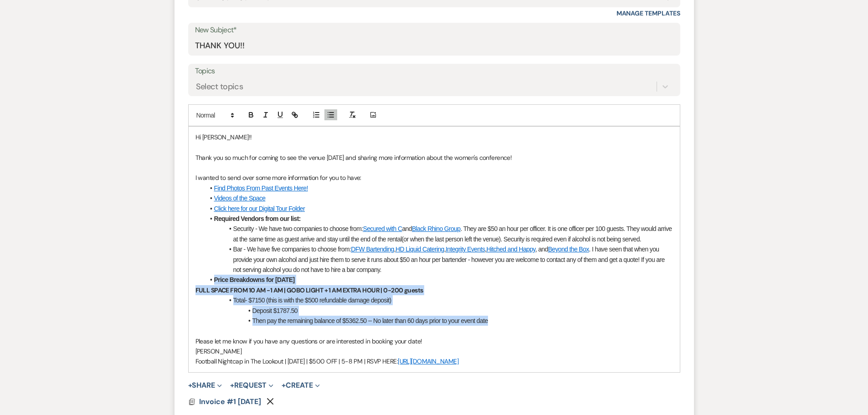 The width and height of the screenshot is (868, 415). Describe the element at coordinates (252, 385) in the screenshot. I see `button: Request` at that location.